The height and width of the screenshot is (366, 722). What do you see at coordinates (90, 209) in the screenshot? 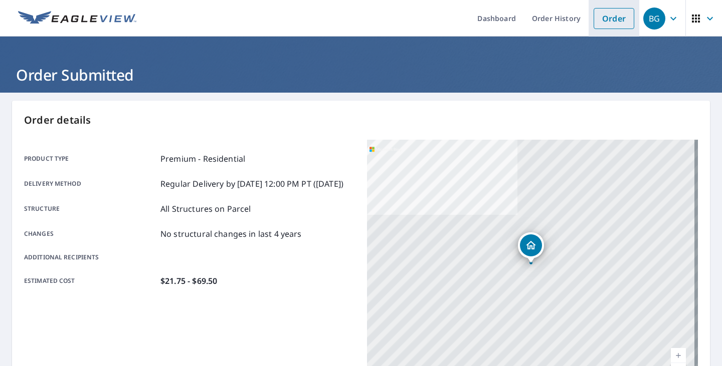
I see `p: Structure` at bounding box center [90, 209].